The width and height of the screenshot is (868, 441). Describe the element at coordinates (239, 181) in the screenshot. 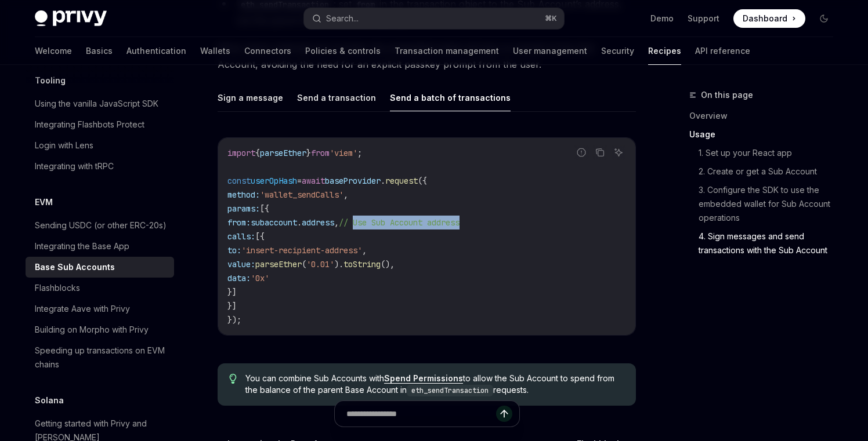

I see `span: const` at that location.